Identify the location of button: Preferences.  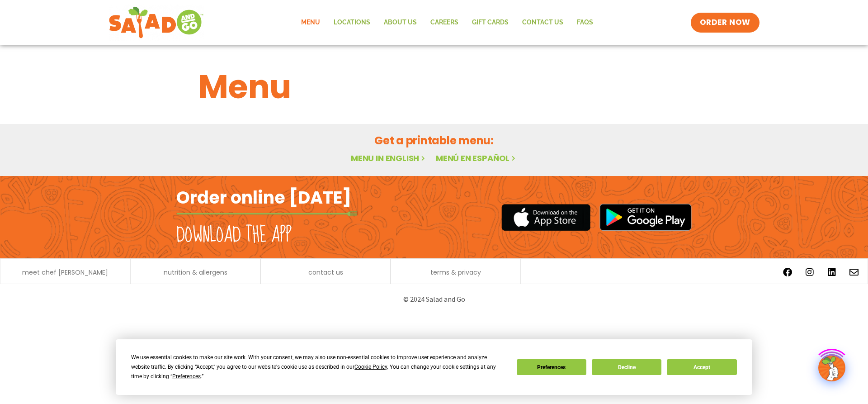
(551, 367).